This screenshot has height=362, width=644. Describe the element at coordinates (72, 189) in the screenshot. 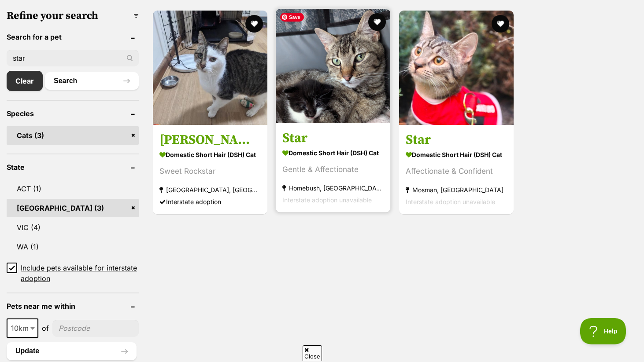

I see `a: ACT (1)` at that location.